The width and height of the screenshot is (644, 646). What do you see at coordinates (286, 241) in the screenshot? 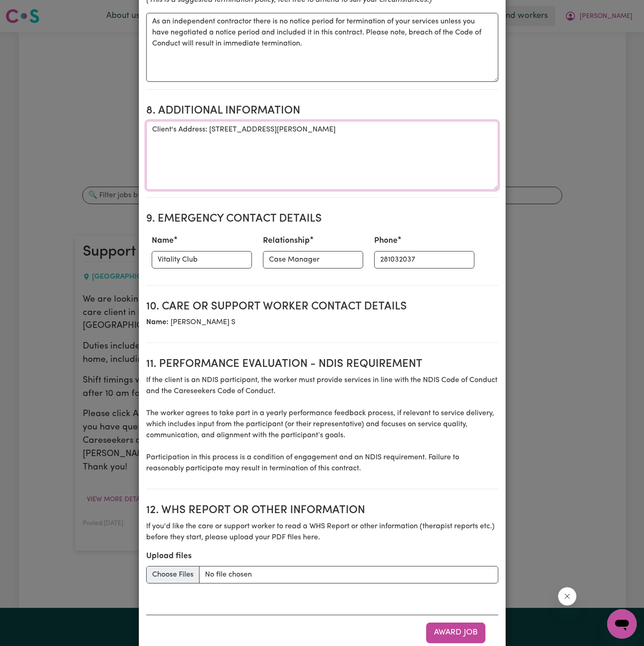
I see `label: Relationship` at bounding box center [286, 241].